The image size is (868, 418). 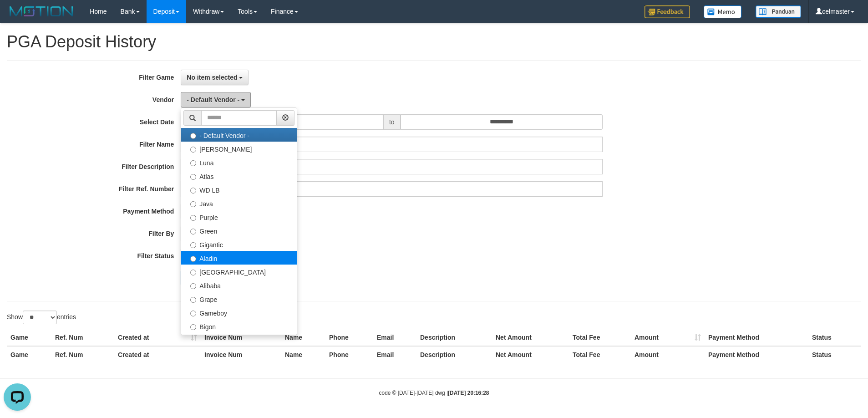 What do you see at coordinates (40, 317) in the screenshot?
I see `select: Showentries` at bounding box center [40, 317].